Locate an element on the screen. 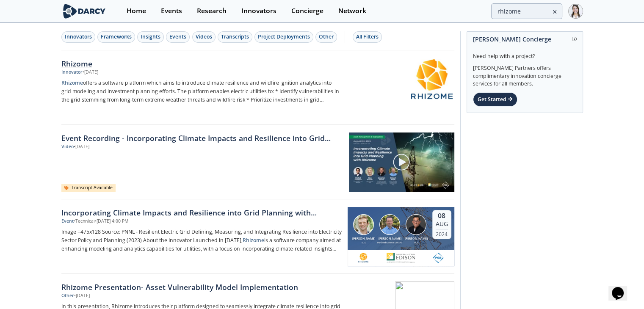 This screenshot has width=644, height=309. img: Robert Weik is located at coordinates (389, 224).